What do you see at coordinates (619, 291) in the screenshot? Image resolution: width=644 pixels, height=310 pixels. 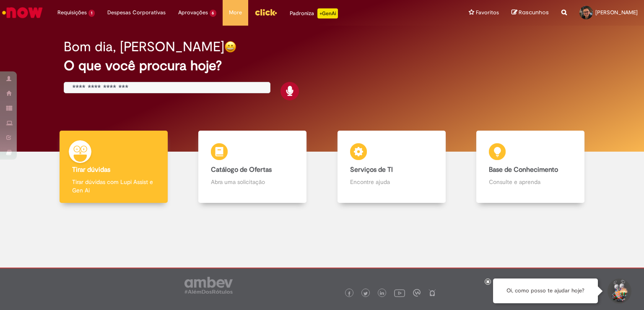 I see `button: Iniciar Conversa de Suporte` at bounding box center [619, 291].